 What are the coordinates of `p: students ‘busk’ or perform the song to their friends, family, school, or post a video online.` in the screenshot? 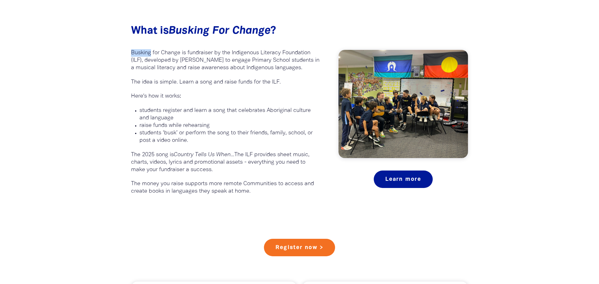 It's located at (230, 137).